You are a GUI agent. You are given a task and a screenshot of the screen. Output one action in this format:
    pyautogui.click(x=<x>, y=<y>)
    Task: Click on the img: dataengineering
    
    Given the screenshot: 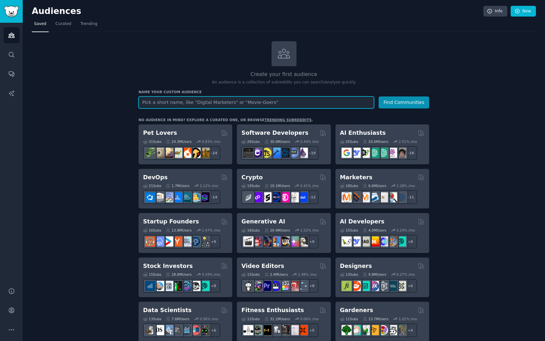 What is the action you would take?
    pyautogui.click(x=177, y=330)
    